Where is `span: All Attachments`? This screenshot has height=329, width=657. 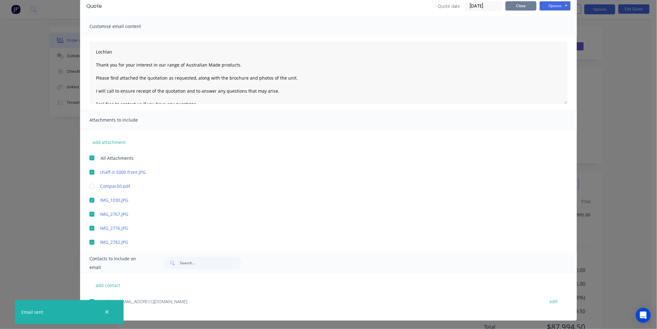 span: All Attachments is located at coordinates (117, 158).